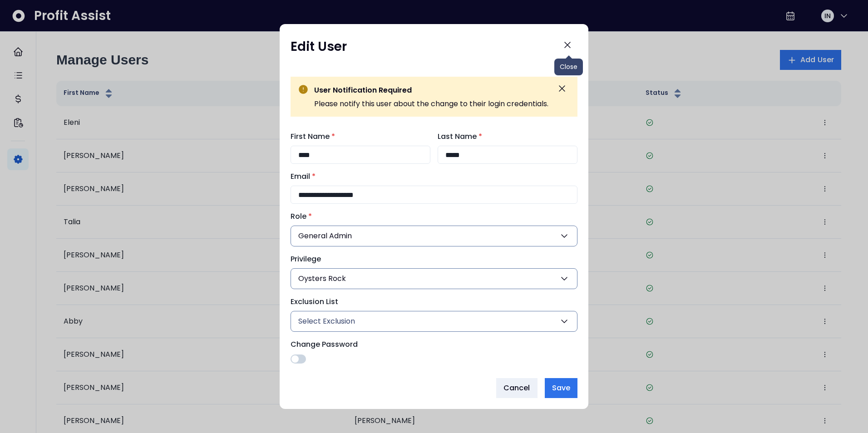 Image resolution: width=868 pixels, height=433 pixels. I want to click on span: Cancel, so click(516, 388).